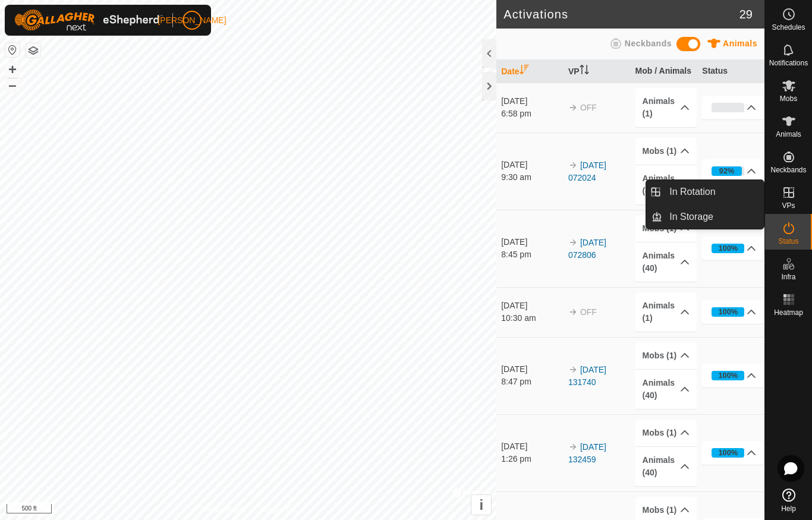  What do you see at coordinates (713, 192) in the screenshot?
I see `a: In Rotation` at bounding box center [713, 192].